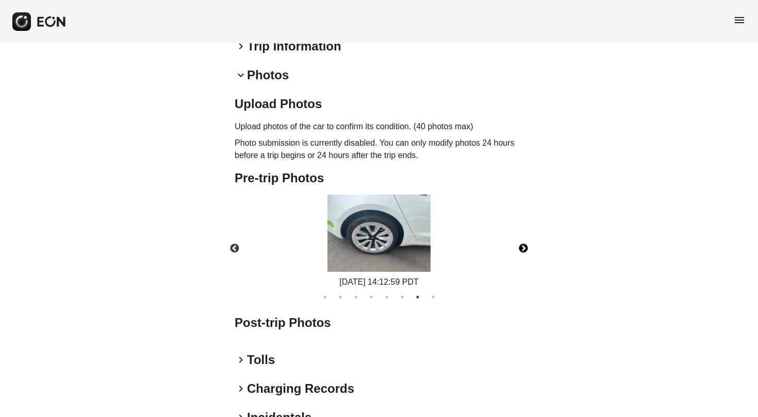 The height and width of the screenshot is (417, 758). Describe the element at coordinates (300, 389) in the screenshot. I see `h2: Charging Records` at that location.